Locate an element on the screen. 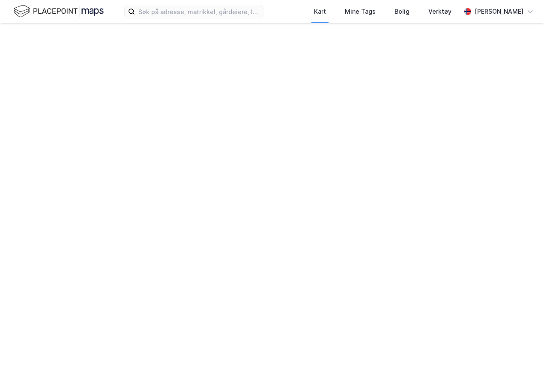 The width and height of the screenshot is (544, 392). input: Søk på adresse, matrikkel, gårdeiere, leietakere eller personer is located at coordinates (198, 12).